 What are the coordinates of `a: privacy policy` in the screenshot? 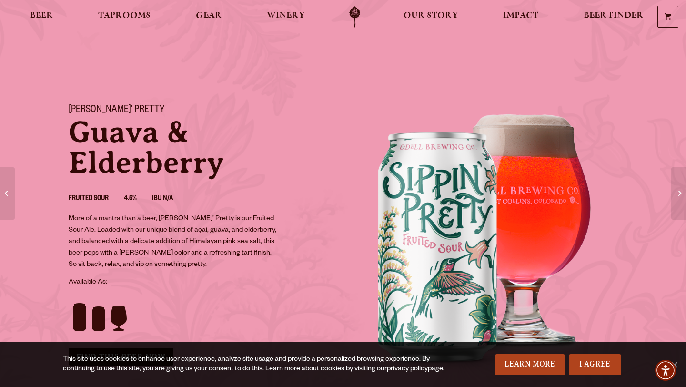 It's located at (407, 369).